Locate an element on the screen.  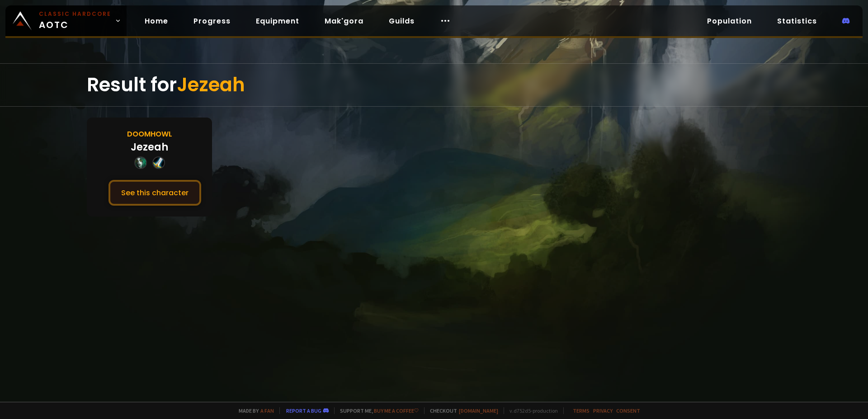
a: Classic HardcoreAOTC is located at coordinates (66, 21).